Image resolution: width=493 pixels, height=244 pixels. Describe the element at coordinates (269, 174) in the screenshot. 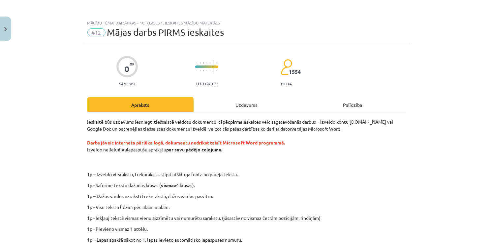

I see `p: 1p – Izveido virsrakstu, treknrakstā, stipri atšķirīgā fontā no pārējā teksta.` at that location.